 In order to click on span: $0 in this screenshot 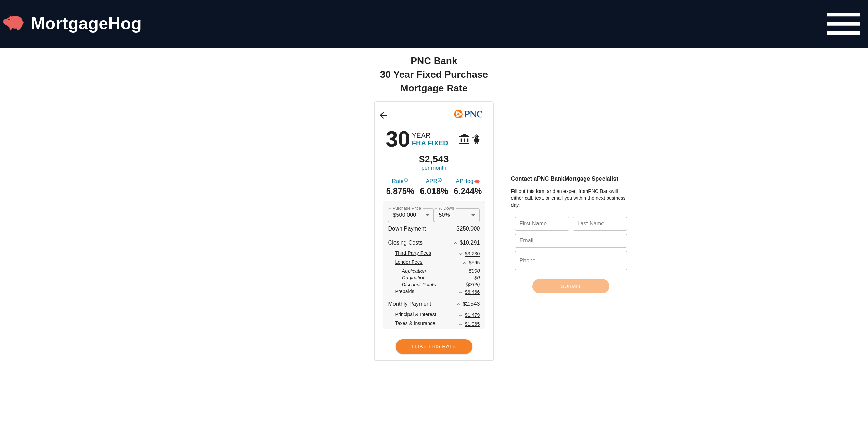, I will do `click(477, 278)`.